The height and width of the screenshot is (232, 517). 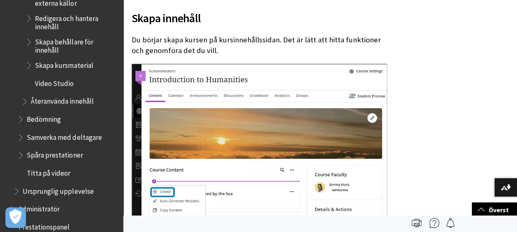 What do you see at coordinates (450, 223) in the screenshot?
I see `img: Follow this page` at bounding box center [450, 223].